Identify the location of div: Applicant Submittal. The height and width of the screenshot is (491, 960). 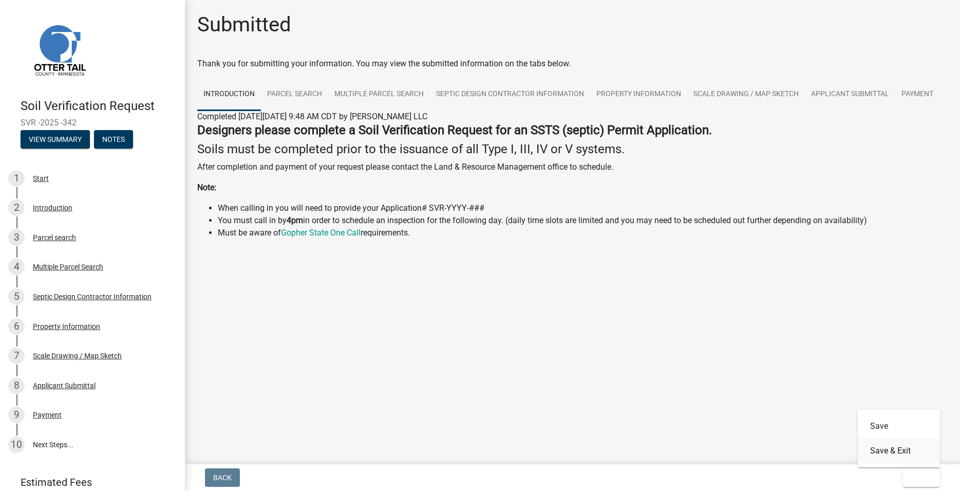
(64, 385).